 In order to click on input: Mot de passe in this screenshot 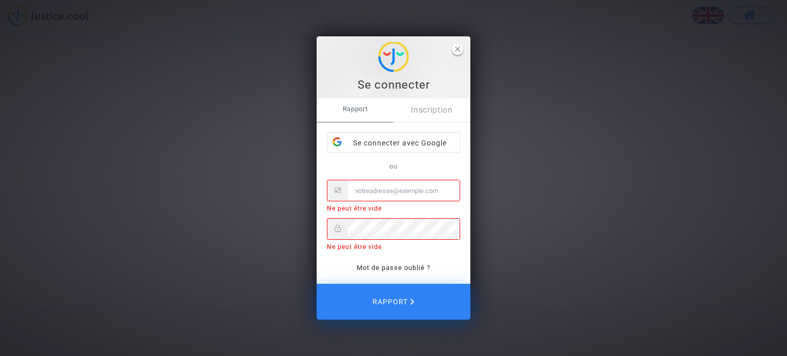, I will do `click(404, 229)`.